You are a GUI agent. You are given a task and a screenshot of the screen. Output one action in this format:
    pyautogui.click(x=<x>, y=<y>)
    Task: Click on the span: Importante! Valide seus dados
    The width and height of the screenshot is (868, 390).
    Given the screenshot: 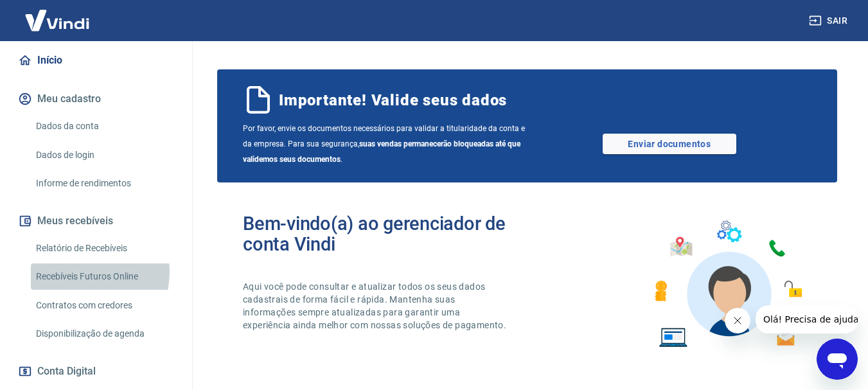 What is the action you would take?
    pyautogui.click(x=393, y=100)
    